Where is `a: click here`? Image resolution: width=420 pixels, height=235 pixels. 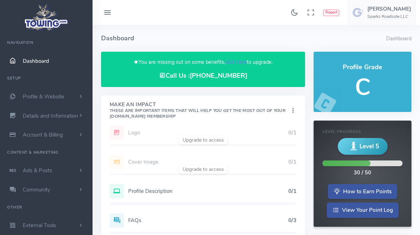
a: click here is located at coordinates (236, 62).